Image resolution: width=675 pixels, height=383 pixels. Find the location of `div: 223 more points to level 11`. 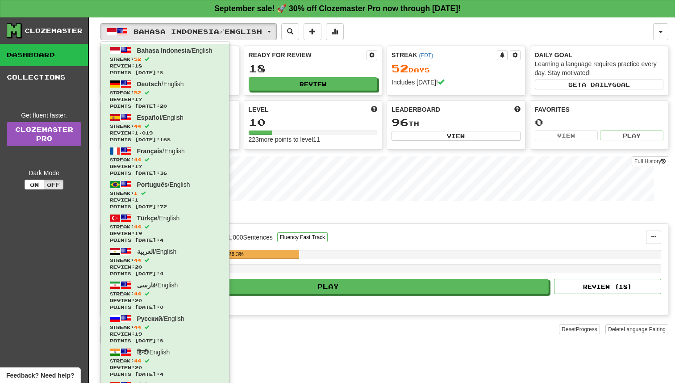

div: 223 more points to level 11 is located at coordinates (313, 139).